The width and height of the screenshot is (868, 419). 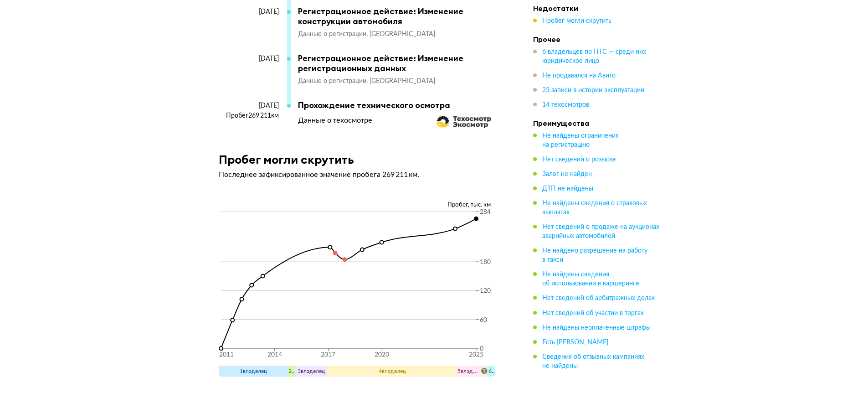 I want to click on span: 6 владелец, so click(x=502, y=371).